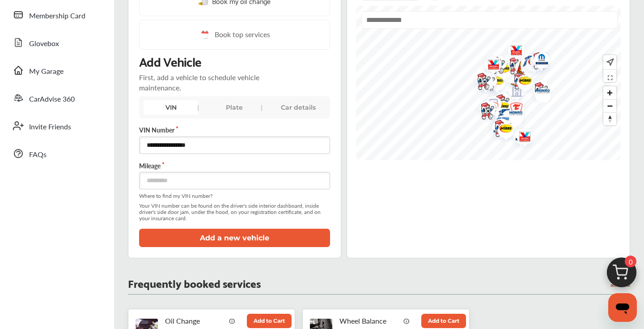 Image resolution: width=644 pixels, height=329 pixels. What do you see at coordinates (500, 122) in the screenshot?
I see `img: JWH_Logo.jpg` at bounding box center [500, 122].